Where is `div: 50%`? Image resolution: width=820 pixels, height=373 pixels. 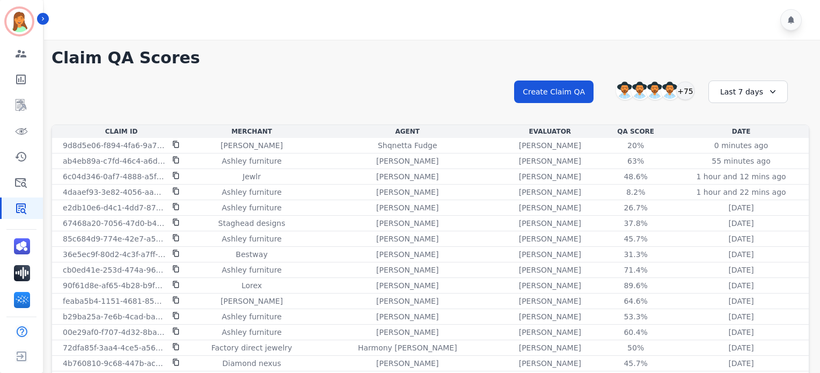
div: 50% is located at coordinates (636, 348).